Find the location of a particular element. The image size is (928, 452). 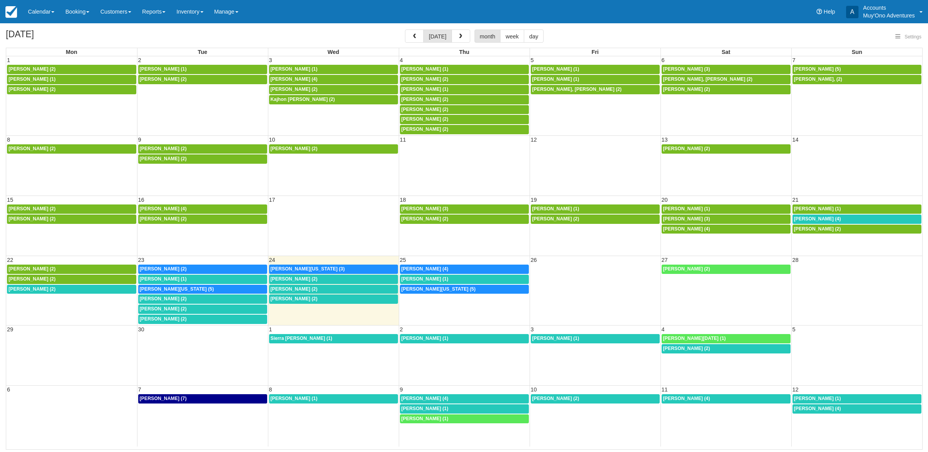

span: 13 is located at coordinates (665, 140).